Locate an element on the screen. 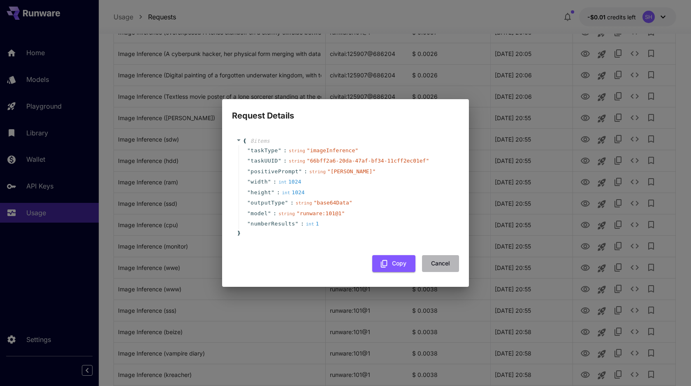 Image resolution: width=691 pixels, height=386 pixels. span: height is located at coordinates (261, 193).